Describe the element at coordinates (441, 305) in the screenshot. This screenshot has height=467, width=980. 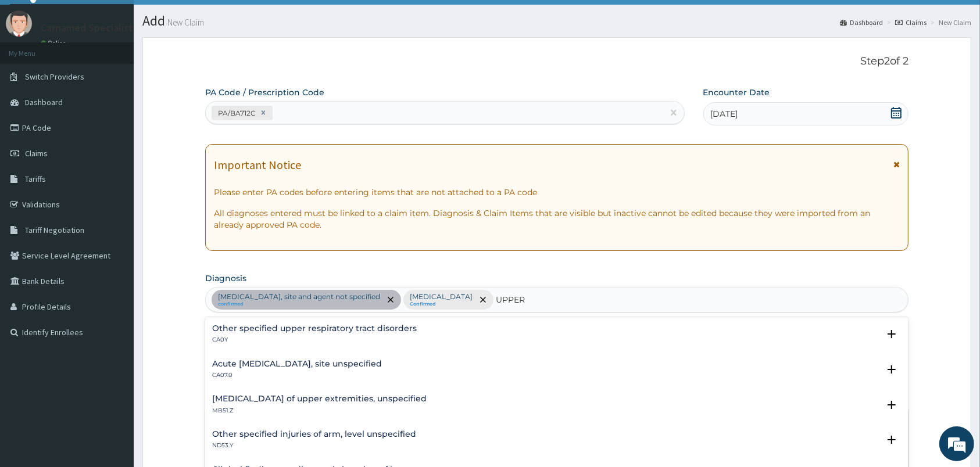
I see `small: Confirmed` at that location.